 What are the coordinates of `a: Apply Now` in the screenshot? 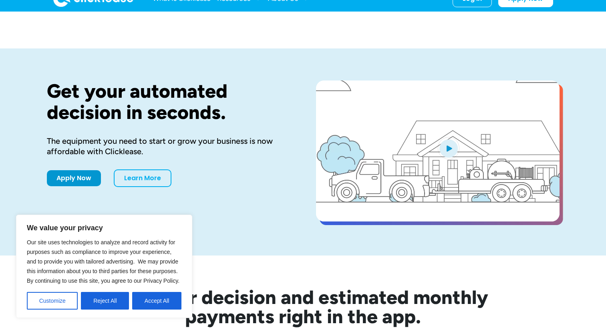 It's located at (74, 178).